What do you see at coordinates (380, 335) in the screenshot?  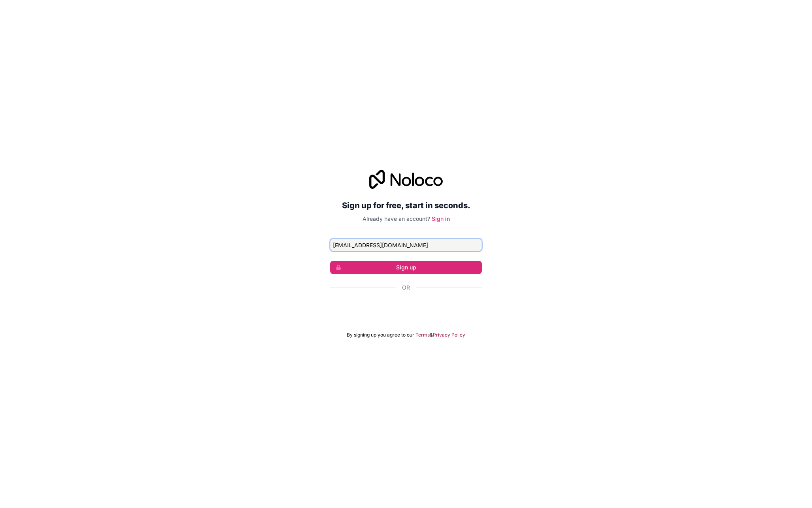 I see `span: By signing up you agree to our` at bounding box center [380, 335].